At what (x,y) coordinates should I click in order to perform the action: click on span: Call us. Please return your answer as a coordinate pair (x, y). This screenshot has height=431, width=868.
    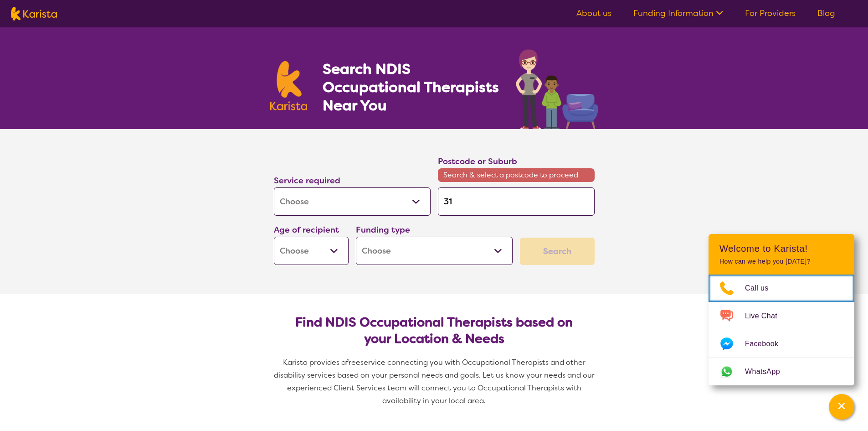
    Looking at the image, I should click on (762, 288).